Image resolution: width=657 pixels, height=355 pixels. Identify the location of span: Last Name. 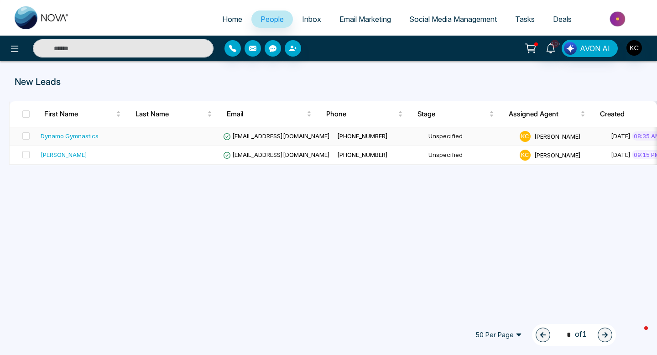
(170, 114).